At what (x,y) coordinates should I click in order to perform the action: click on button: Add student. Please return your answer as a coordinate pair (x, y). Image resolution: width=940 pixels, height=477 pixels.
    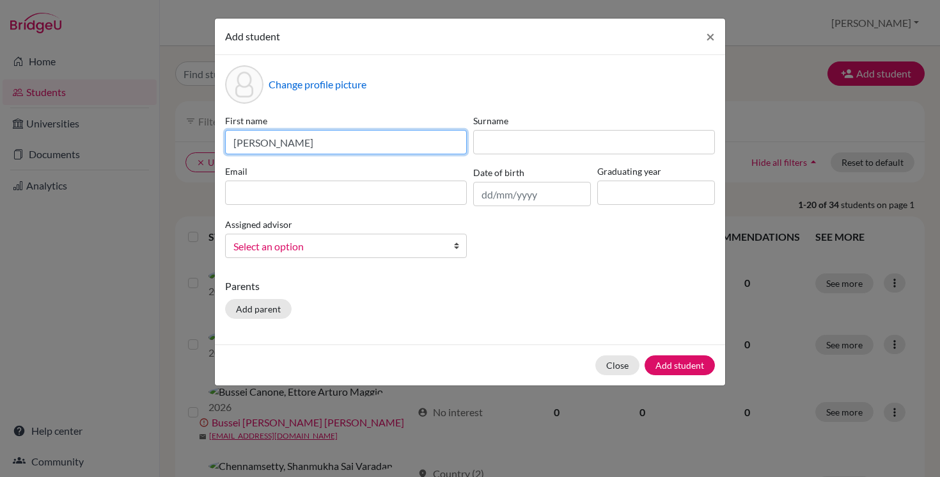
    Looking at the image, I should click on (680, 365).